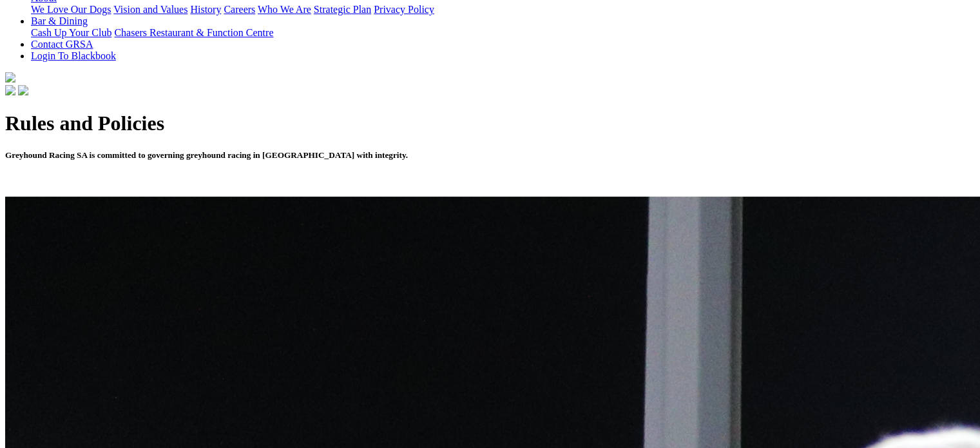  I want to click on img: facebook.svg, so click(10, 90).